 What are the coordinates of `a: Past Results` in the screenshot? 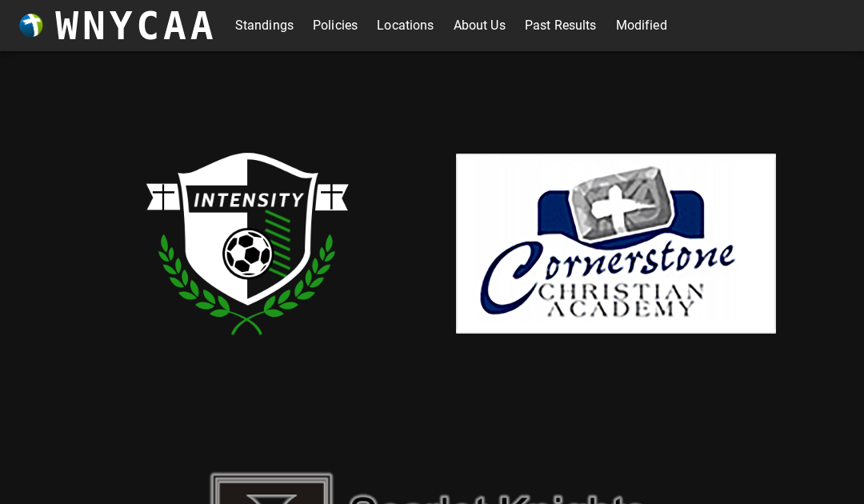 It's located at (560, 26).